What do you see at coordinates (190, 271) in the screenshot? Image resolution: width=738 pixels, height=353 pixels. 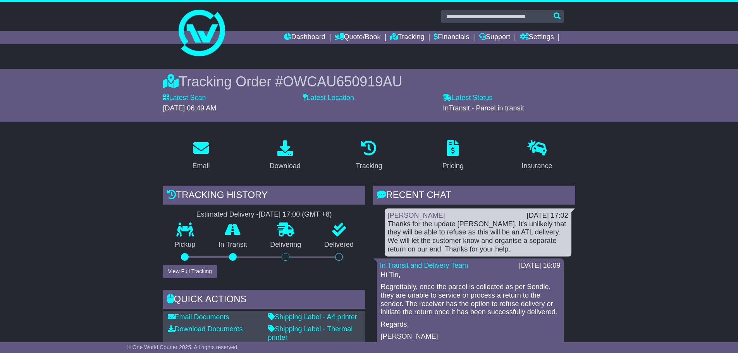 I see `button: View Full Tracking` at bounding box center [190, 271].